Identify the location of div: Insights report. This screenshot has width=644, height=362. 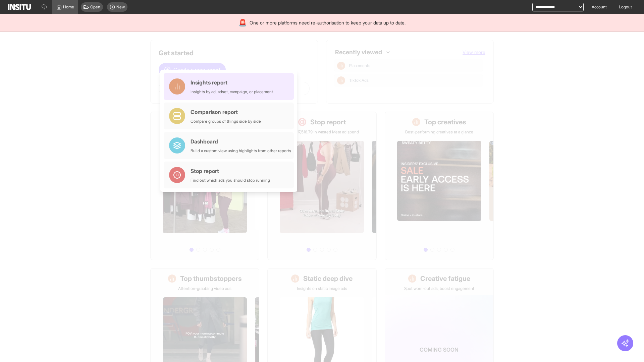
(232, 83).